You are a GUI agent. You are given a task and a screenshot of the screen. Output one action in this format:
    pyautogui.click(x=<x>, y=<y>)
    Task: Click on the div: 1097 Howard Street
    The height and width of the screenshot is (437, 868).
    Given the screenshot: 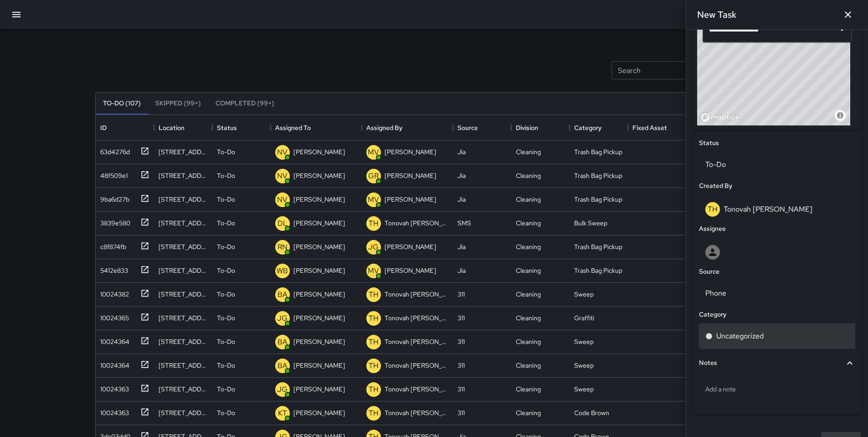 What is the action you would take?
    pyautogui.click(x=183, y=318)
    